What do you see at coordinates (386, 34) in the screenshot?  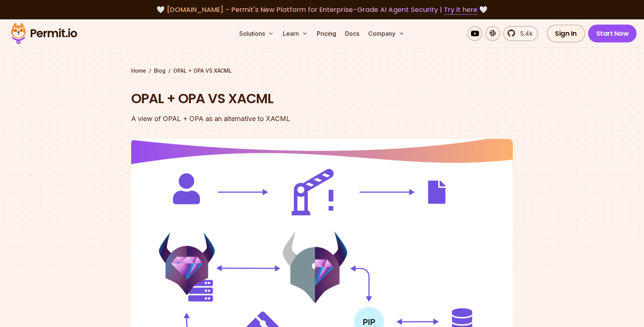 I see `button: Company` at bounding box center [386, 34].